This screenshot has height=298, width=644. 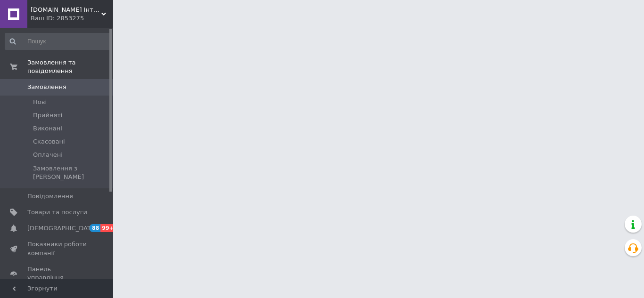 What do you see at coordinates (48, 115) in the screenshot?
I see `span: Прийняті` at bounding box center [48, 115].